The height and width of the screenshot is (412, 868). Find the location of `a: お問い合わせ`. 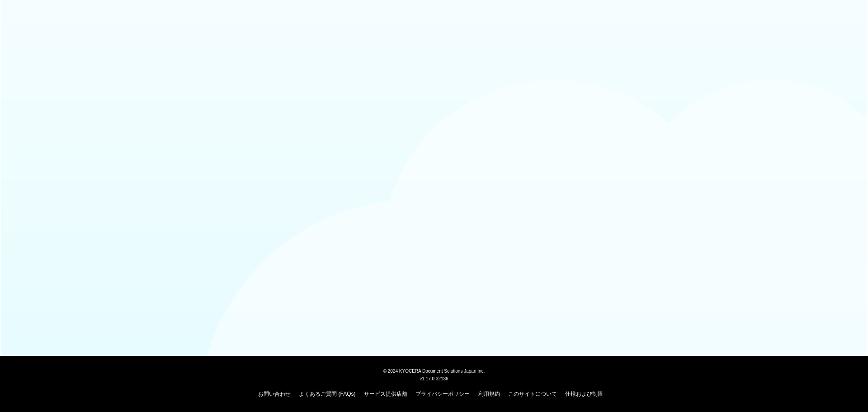

a: お問い合わせ is located at coordinates (274, 394).